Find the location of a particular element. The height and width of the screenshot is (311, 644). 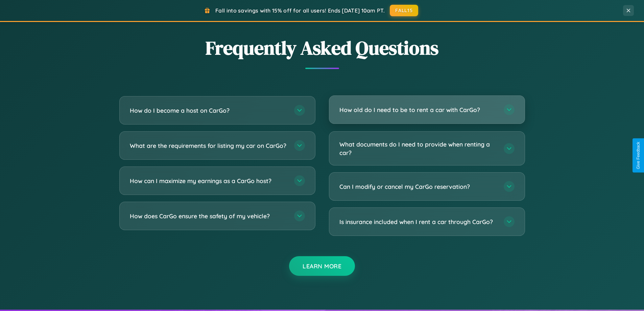

button: Learn More is located at coordinates (322, 266).